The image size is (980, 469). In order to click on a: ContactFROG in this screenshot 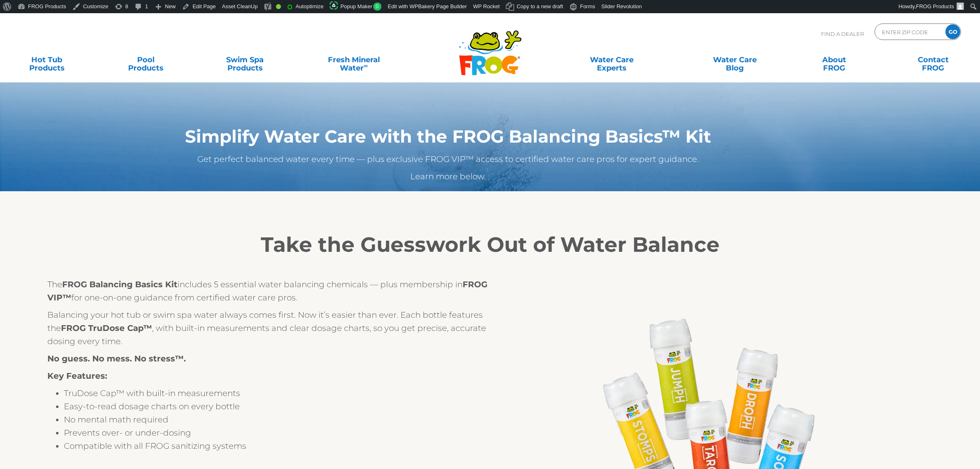, I will do `click(933, 60)`.